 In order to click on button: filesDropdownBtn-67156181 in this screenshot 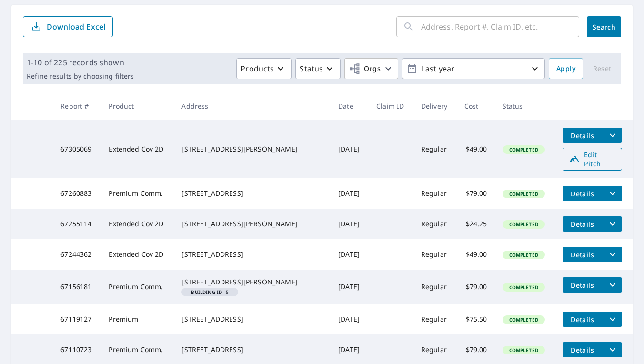, I will do `click(612, 285)`.